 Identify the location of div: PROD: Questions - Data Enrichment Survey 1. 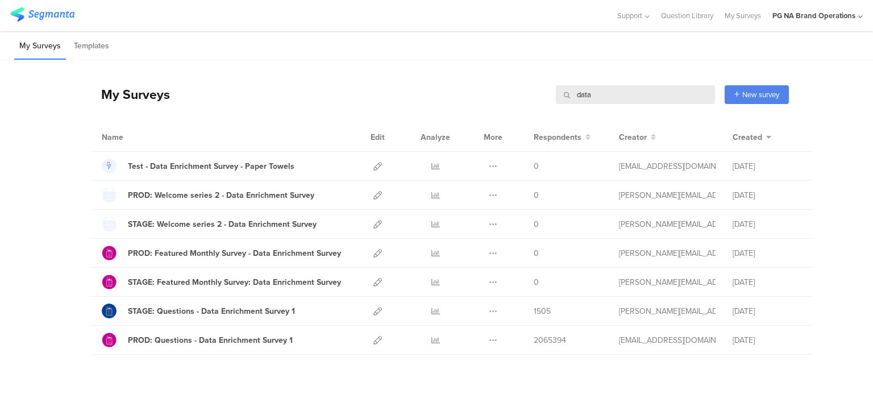
(210, 340).